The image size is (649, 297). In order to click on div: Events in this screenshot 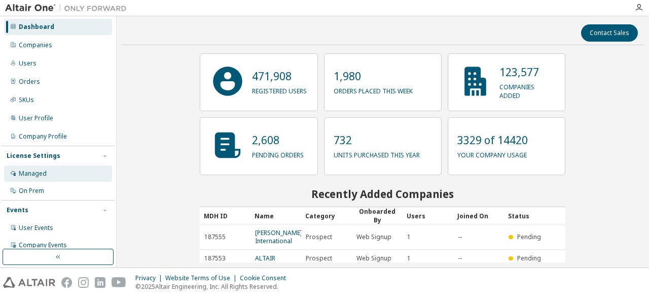, I will do `click(17, 210)`.